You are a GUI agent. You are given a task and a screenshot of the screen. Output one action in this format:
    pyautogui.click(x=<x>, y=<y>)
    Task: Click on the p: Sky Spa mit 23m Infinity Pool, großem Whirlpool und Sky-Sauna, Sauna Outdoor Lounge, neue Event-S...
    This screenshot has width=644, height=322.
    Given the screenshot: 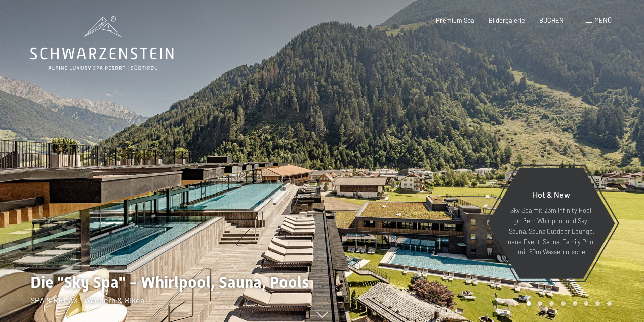 What is the action you would take?
    pyautogui.click(x=551, y=231)
    